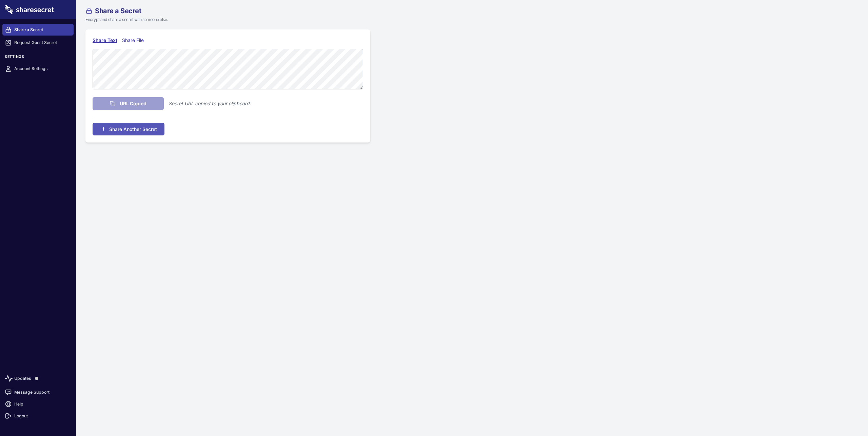 This screenshot has width=868, height=436. Describe the element at coordinates (133, 104) in the screenshot. I see `span: URL Copied` at that location.